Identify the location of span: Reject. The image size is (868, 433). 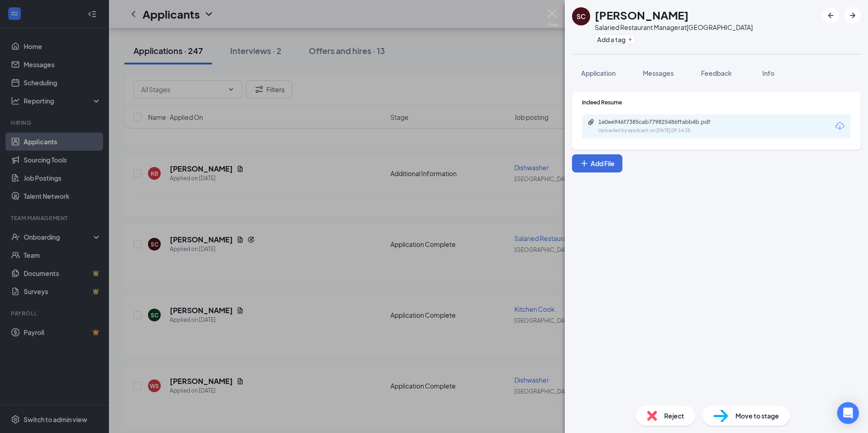
(674, 416).